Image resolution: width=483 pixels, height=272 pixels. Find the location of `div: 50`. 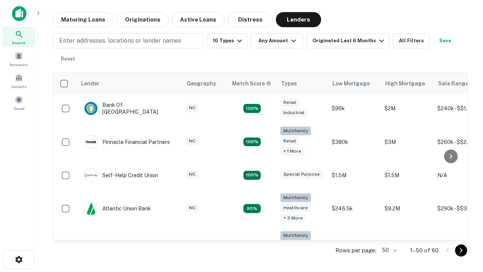

div: 50 is located at coordinates (389, 250).